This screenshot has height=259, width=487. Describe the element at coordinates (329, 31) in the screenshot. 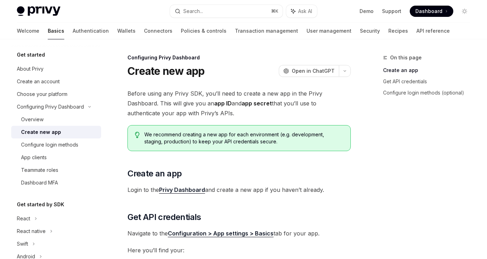

I see `a: User management` at that location.